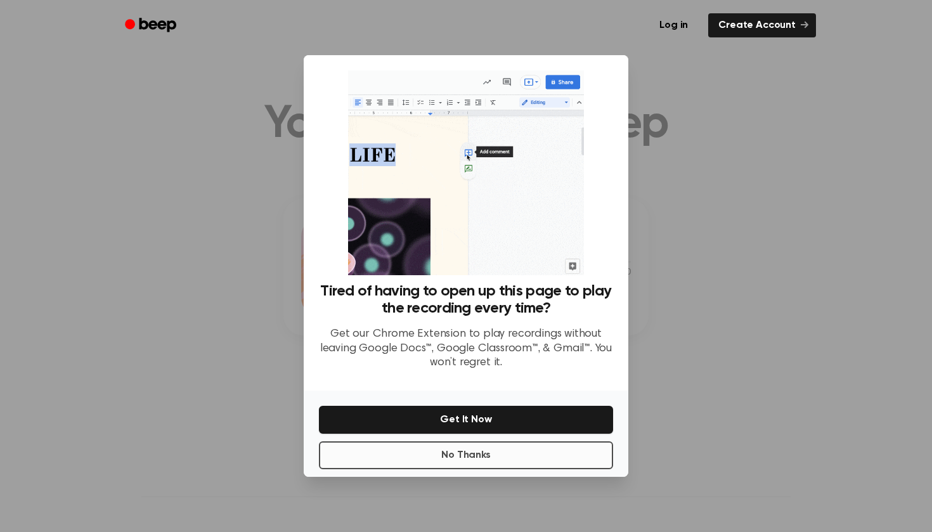 This screenshot has width=932, height=532. Describe the element at coordinates (466, 420) in the screenshot. I see `button: Get It Now` at that location.